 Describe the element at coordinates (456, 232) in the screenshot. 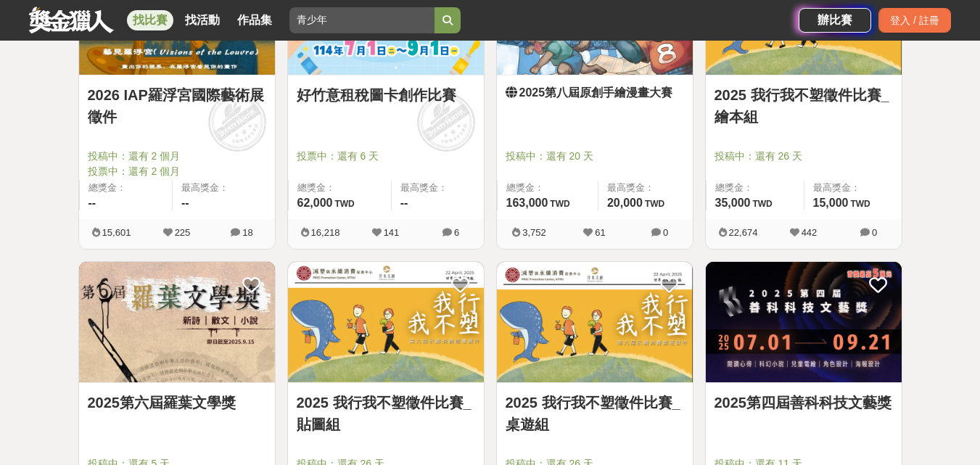

I see `span: 6` at that location.